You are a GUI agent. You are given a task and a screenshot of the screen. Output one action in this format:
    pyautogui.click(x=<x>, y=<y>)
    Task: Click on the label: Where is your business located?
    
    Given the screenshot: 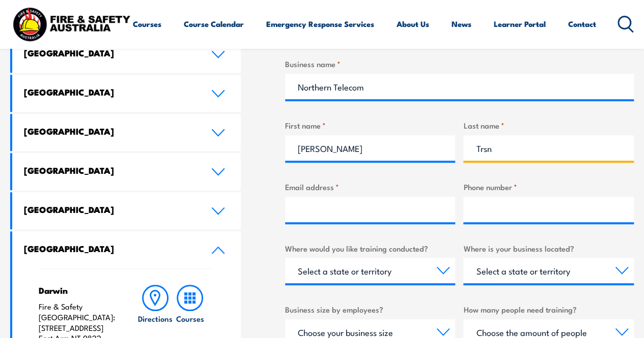 What is the action you would take?
    pyautogui.click(x=548, y=248)
    